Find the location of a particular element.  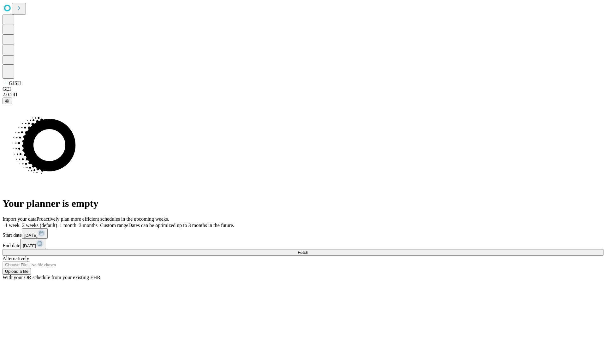

span: Custom range is located at coordinates (114, 225).